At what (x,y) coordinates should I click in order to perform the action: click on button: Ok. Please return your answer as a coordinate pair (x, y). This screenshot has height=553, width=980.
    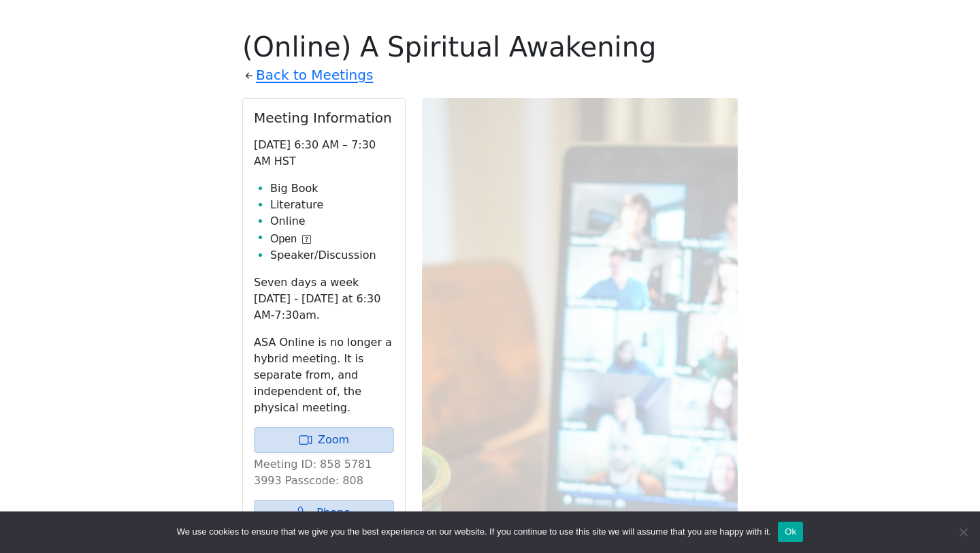
    Looking at the image, I should click on (790, 532).